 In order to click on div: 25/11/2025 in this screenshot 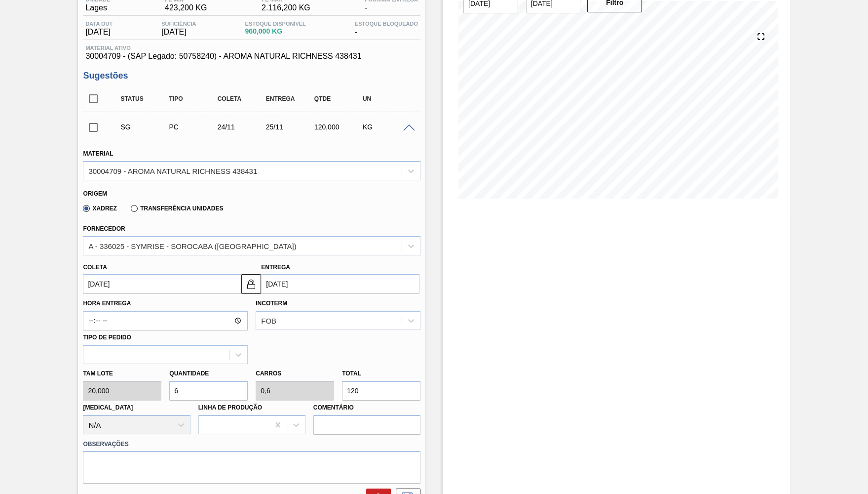, I will do `click(290, 127)`.